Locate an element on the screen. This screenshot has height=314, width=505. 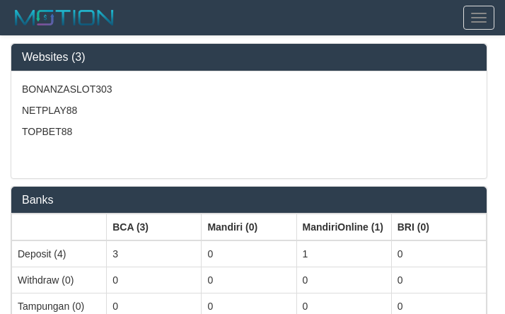
h3: Websites (3) is located at coordinates (249, 57).